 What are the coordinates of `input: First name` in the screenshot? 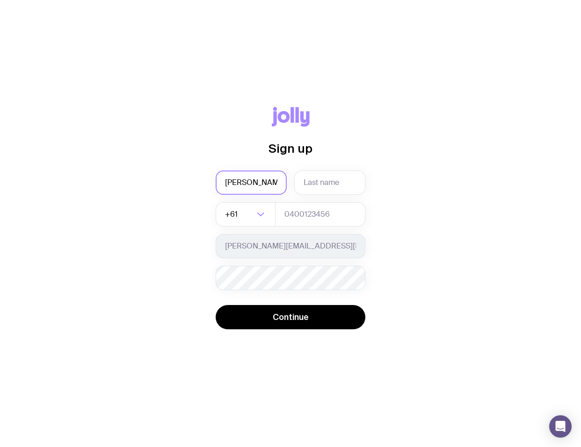 It's located at (251, 183).